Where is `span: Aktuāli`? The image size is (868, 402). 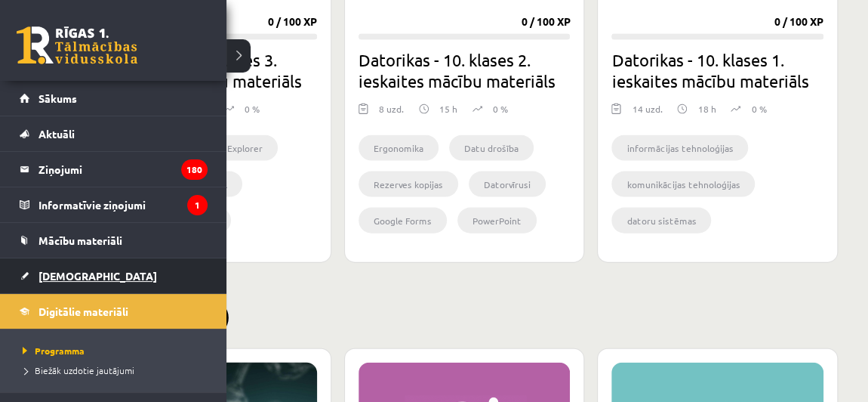 span: Aktuāli is located at coordinates (56, 133).